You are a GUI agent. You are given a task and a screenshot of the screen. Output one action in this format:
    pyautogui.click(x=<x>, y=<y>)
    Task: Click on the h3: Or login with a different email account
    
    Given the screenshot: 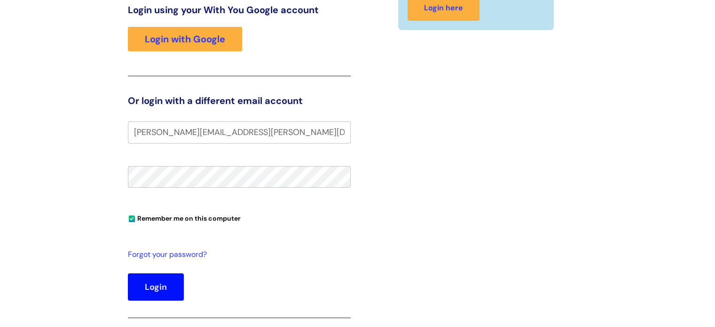 What is the action you would take?
    pyautogui.click(x=239, y=101)
    